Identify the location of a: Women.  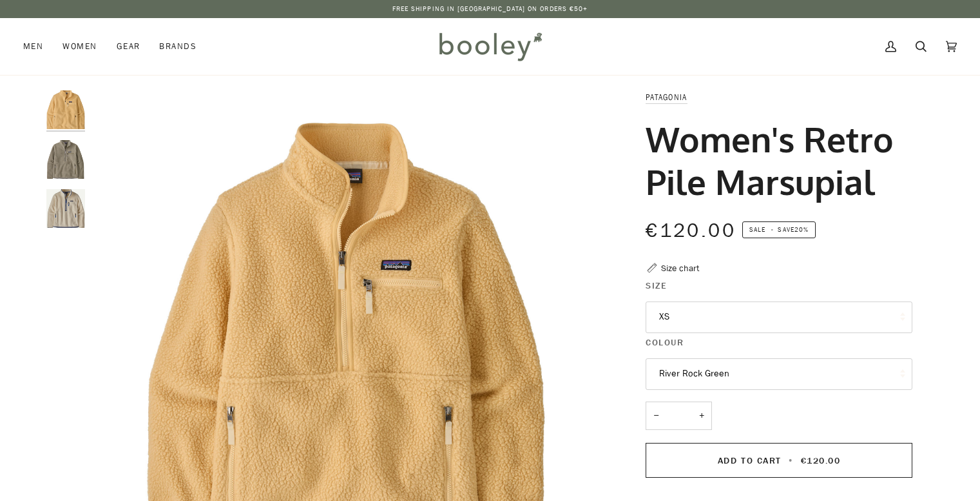
(79, 46).